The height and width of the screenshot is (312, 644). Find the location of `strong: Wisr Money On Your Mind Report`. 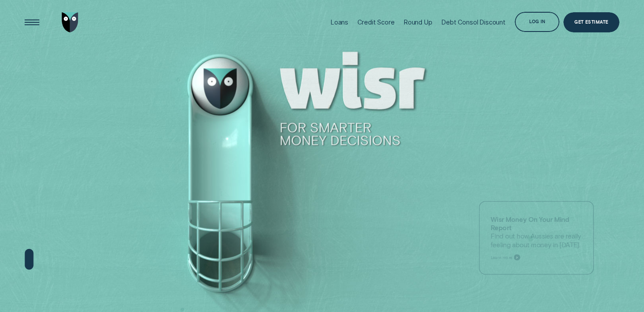

strong: Wisr Money On Your Mind Report is located at coordinates (530, 224).